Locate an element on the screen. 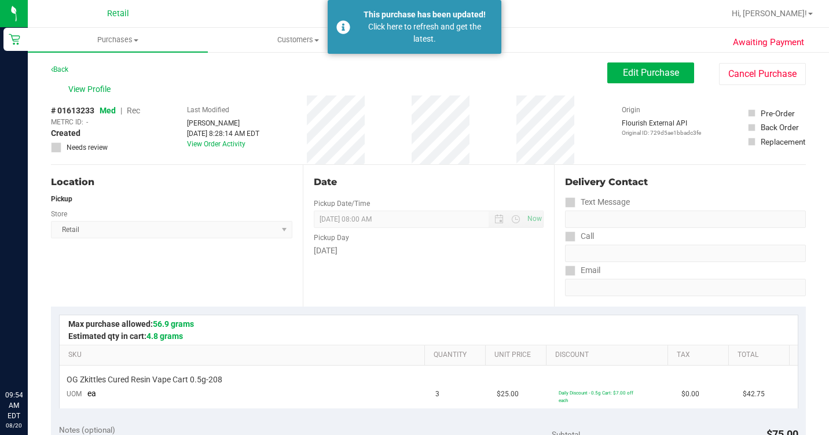 This screenshot has width=829, height=435. inline-svg: Retail is located at coordinates (14, 39).